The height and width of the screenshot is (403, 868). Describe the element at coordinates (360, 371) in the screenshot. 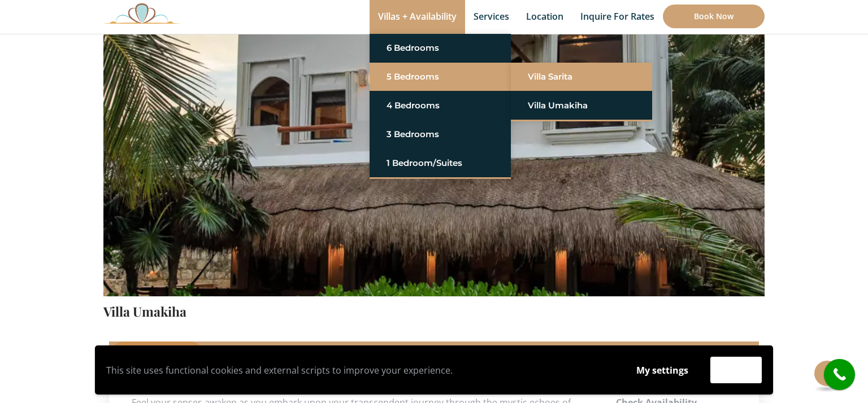

I see `p: This site uses functional cookies and external scripts to improve your experience.` at that location.